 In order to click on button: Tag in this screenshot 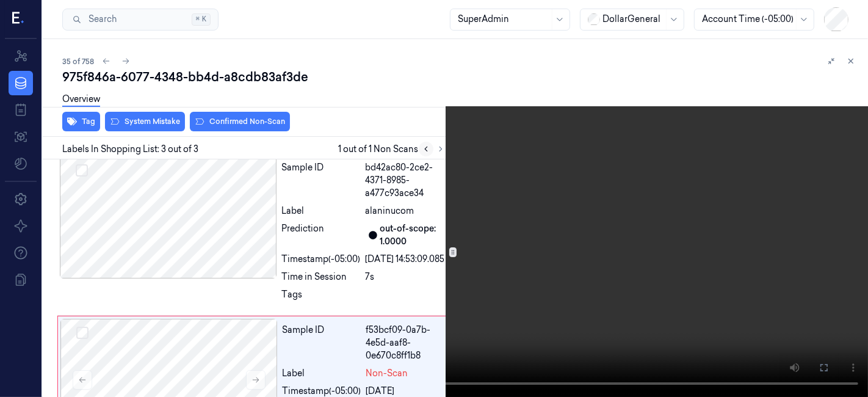, I will do `click(82, 121)`.